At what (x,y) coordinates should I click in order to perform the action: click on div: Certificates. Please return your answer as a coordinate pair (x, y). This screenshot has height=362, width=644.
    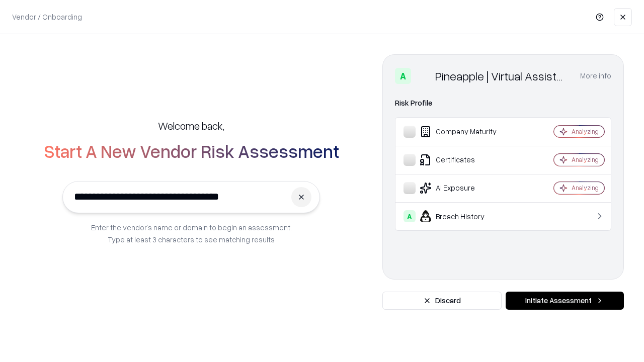
    Looking at the image, I should click on (463, 160).